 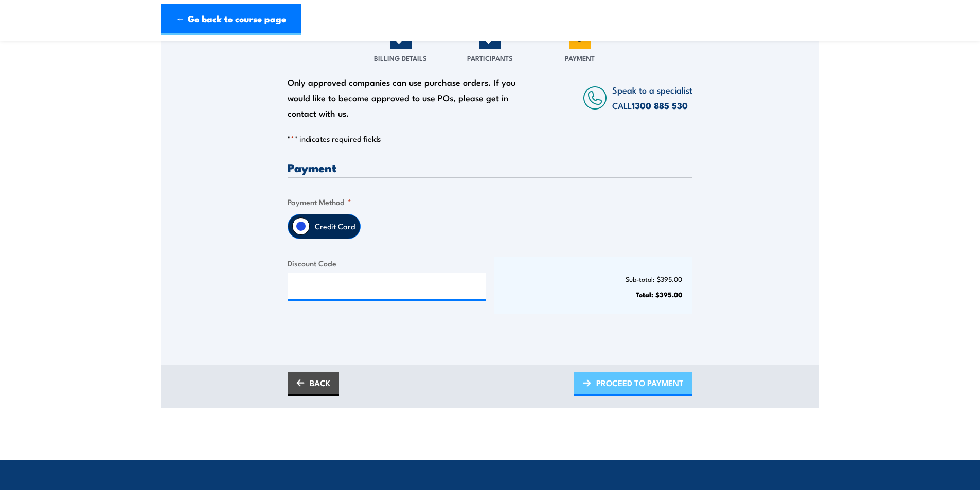 What do you see at coordinates (633, 384) in the screenshot?
I see `a: PROCEED TO PAYMENT` at bounding box center [633, 384].